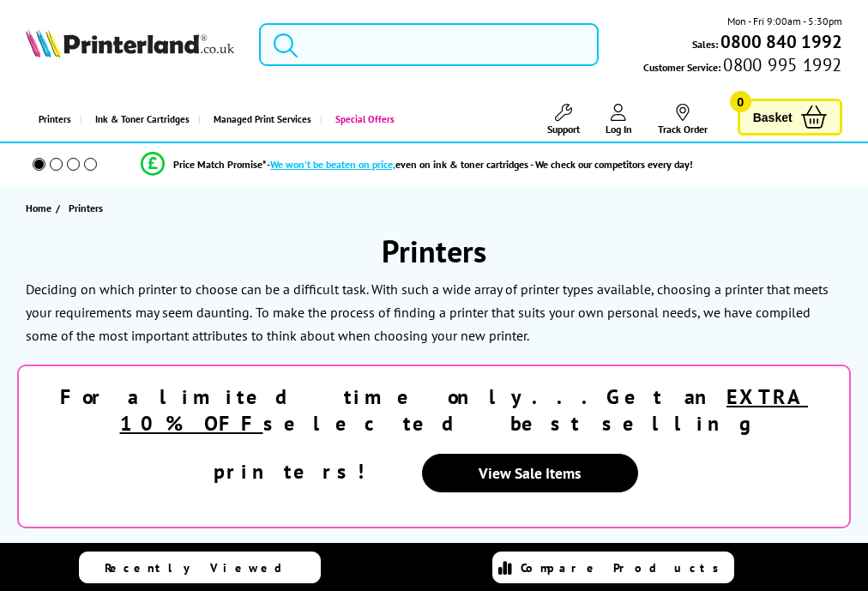  What do you see at coordinates (624, 568) in the screenshot?
I see `span: Compare Products` at bounding box center [624, 568].